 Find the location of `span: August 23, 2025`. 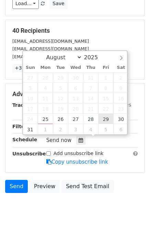

span: August 23, 2025 is located at coordinates (121, 108).